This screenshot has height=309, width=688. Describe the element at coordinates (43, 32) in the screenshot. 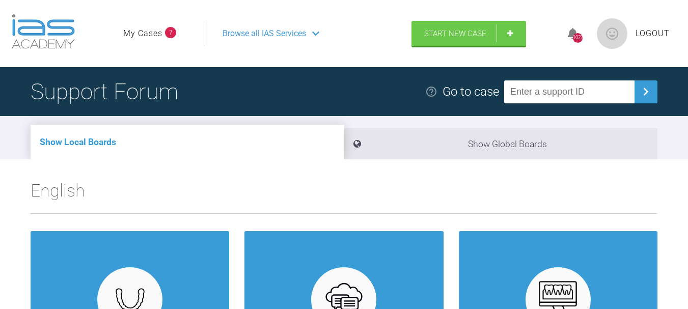

I see `img: logo-light.3e3ef733.png` at that location.